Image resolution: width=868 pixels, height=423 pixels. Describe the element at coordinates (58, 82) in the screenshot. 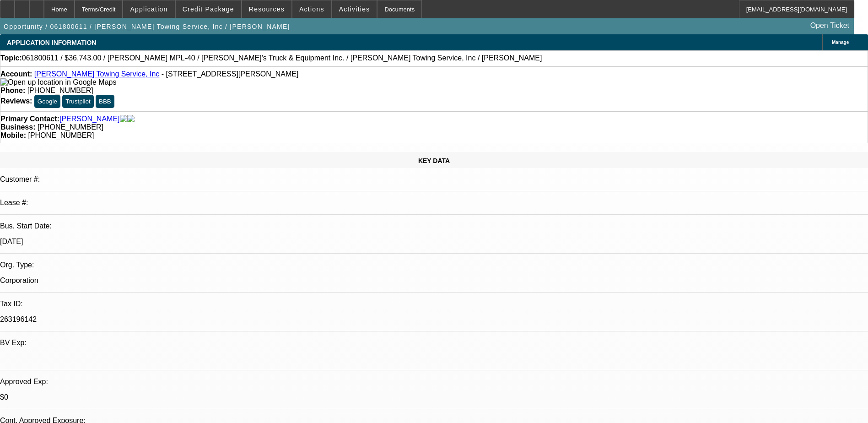

I see `a: View Google Maps` at that location.